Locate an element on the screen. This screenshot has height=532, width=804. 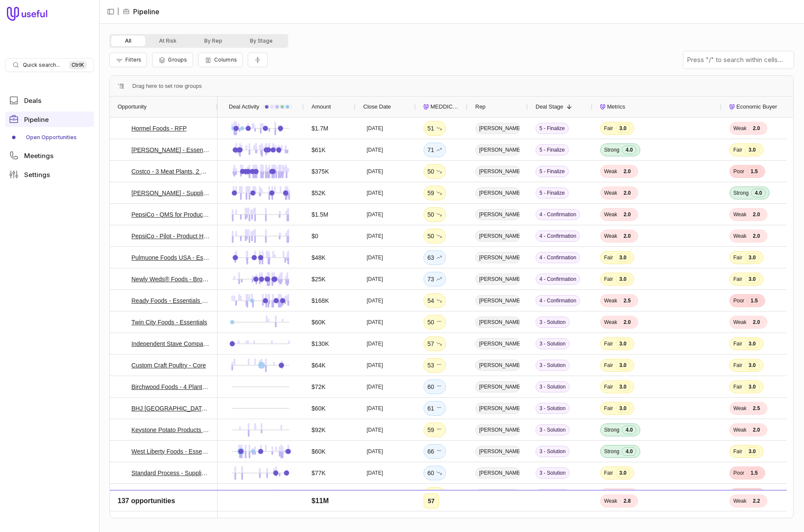
a: Standard Process - Supplier, Essential is located at coordinates (171, 473).